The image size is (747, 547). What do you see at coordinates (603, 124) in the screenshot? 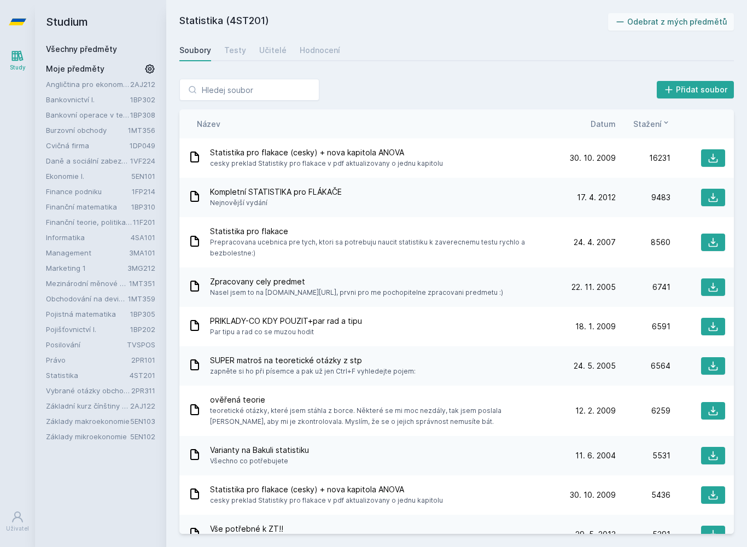
I see `button: Datum` at bounding box center [603, 124].